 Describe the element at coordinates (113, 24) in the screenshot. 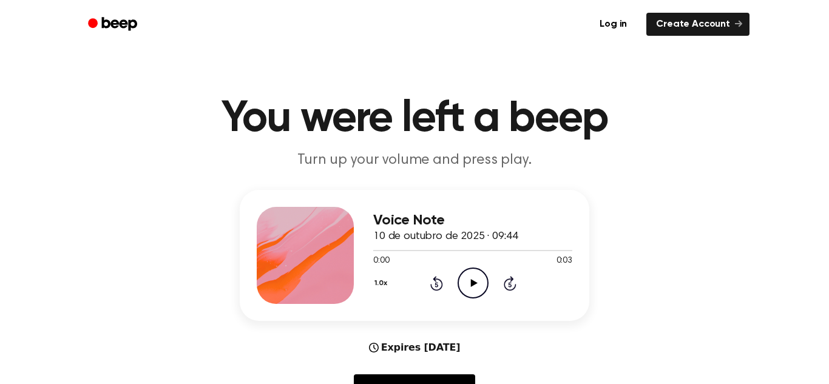

I see `a: Beep` at that location.